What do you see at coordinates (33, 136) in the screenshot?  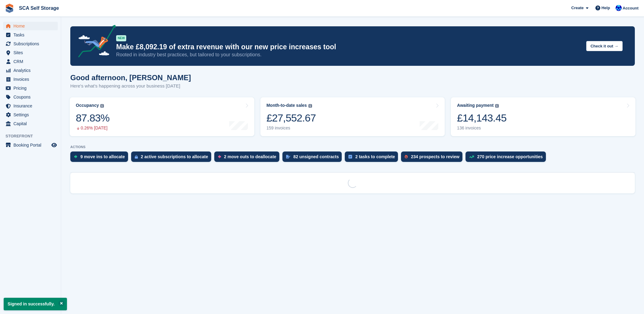 I see `span: Storefront` at bounding box center [33, 136].